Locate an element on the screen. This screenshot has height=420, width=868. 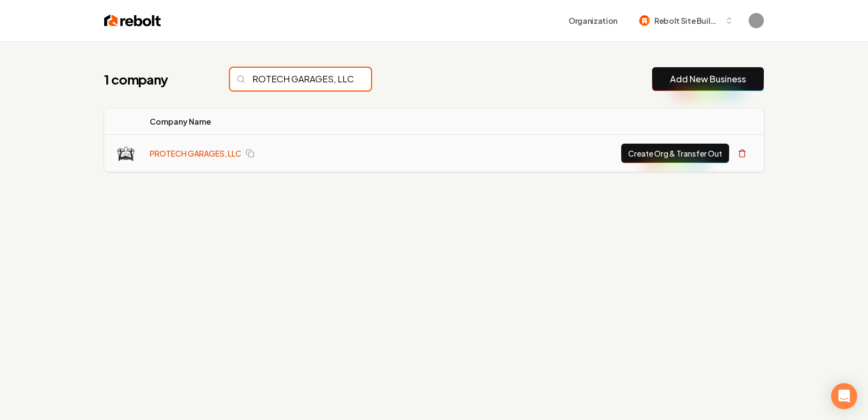
span: Rebolt Site Builder is located at coordinates (688, 21).